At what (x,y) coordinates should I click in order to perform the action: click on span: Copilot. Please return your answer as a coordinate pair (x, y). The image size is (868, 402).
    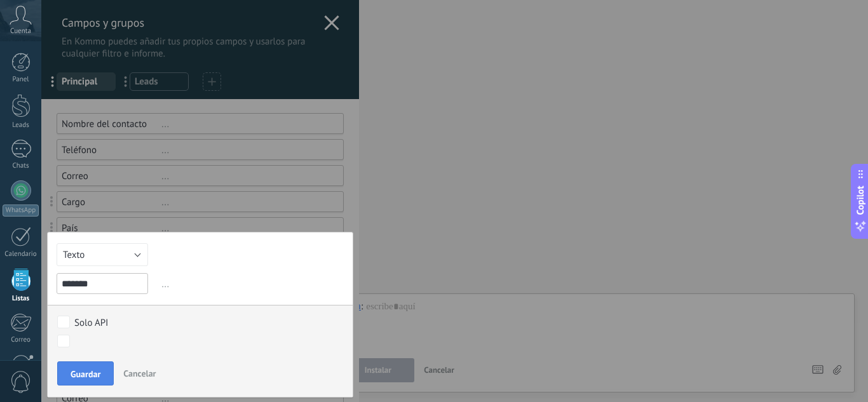
    Looking at the image, I should click on (860, 200).